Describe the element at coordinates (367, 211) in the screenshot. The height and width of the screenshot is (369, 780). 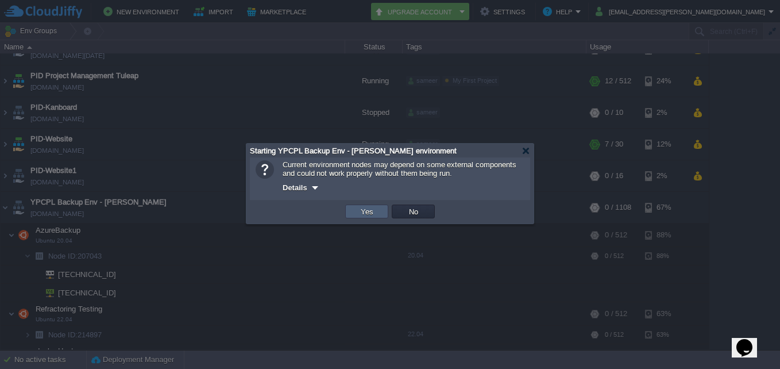
I see `button: Yes` at that location.